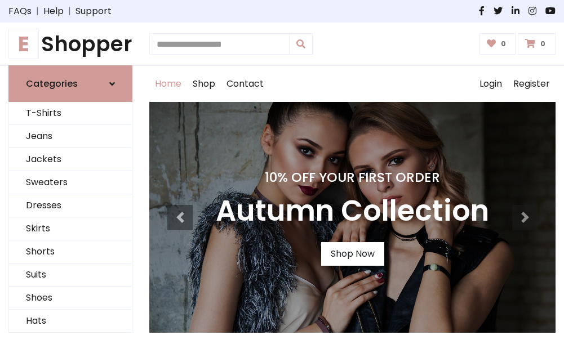 The image size is (564, 362). What do you see at coordinates (70, 321) in the screenshot?
I see `a: Hats` at bounding box center [70, 321].